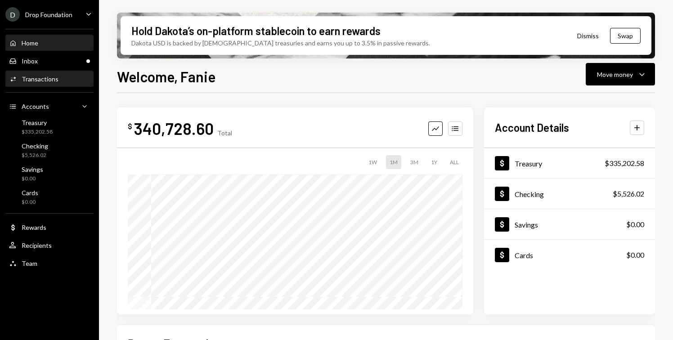 This screenshot has width=673, height=340. I want to click on button: Swap, so click(626, 36).